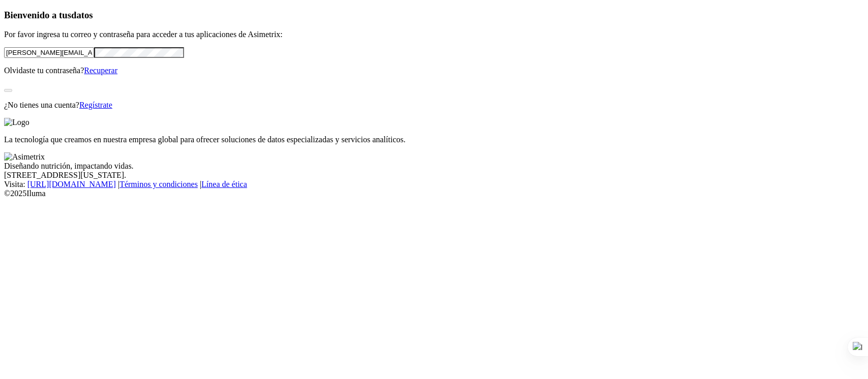  What do you see at coordinates (434, 194) in the screenshot?
I see `div: © 2025 Iluma` at bounding box center [434, 194].